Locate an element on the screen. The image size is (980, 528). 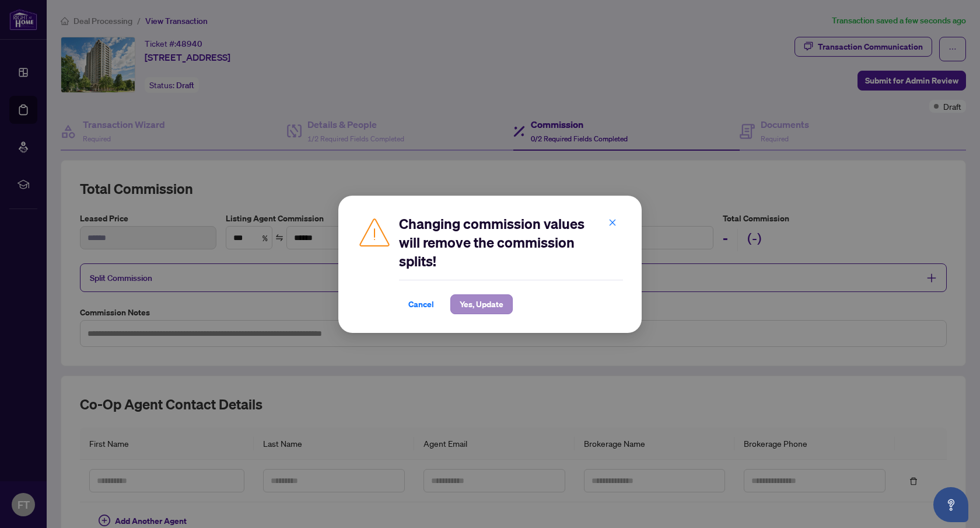
button: Cancel is located at coordinates (421, 304).